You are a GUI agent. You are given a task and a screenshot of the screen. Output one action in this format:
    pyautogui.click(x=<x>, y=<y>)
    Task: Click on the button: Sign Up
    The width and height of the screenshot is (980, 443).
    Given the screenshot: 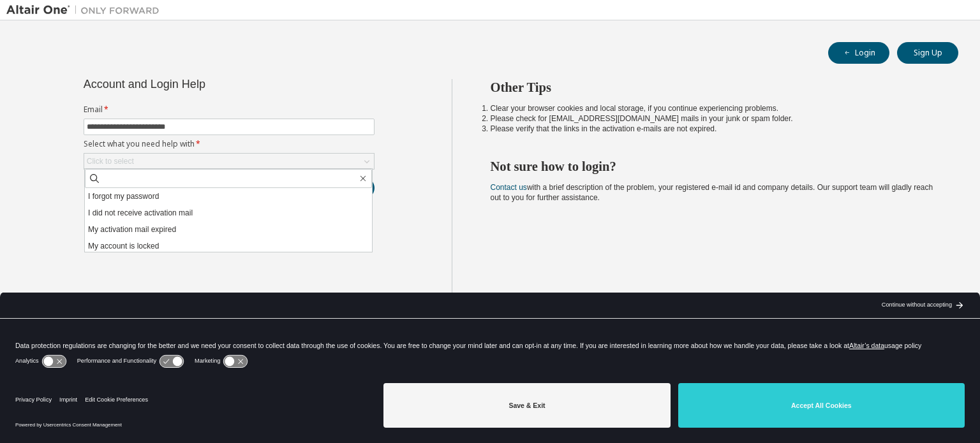 What is the action you would take?
    pyautogui.click(x=927, y=53)
    